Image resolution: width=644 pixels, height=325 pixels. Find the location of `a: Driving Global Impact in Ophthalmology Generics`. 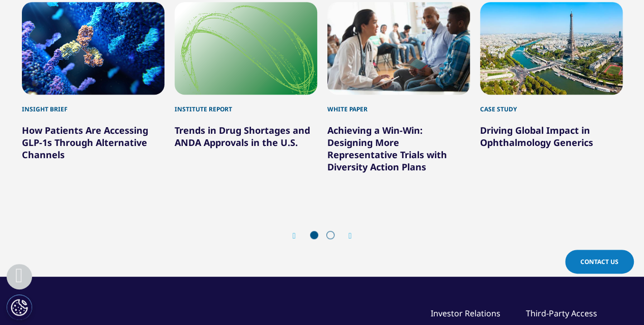

a: Driving Global Impact in Ophthalmology Generics is located at coordinates (537, 137).